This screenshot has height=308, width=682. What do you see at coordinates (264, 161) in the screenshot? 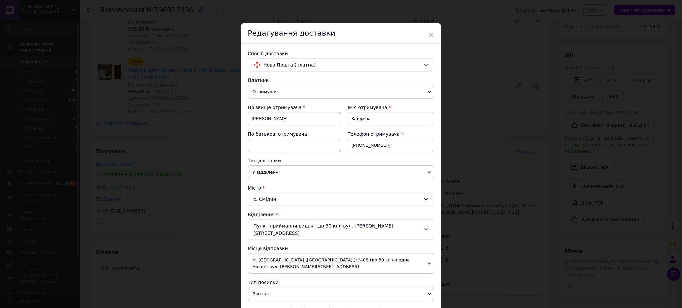
I see `span: Тип доставки` at bounding box center [264, 161].